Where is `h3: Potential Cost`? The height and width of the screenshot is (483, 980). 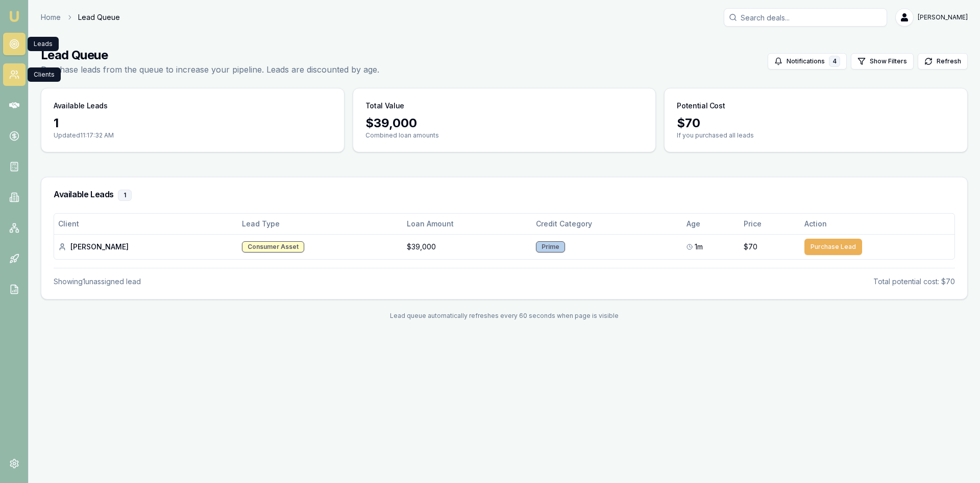
h3: Potential Cost is located at coordinates (701, 106).